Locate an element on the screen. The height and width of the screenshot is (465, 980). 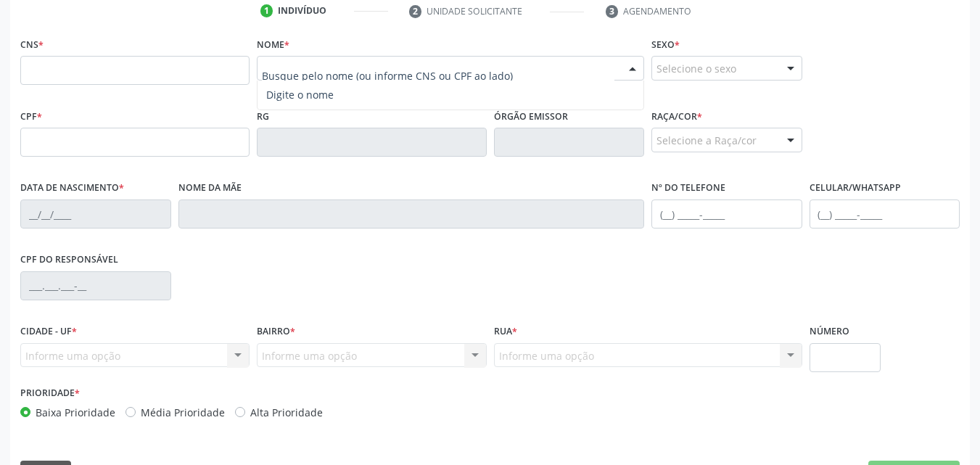
label: Nº do Telefone is located at coordinates (688, 188).